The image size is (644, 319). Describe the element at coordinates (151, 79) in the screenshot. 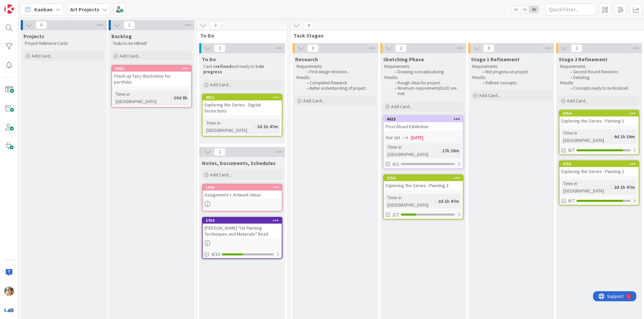

I see `div: Finish up fairy illustration for portfolio` at that location.